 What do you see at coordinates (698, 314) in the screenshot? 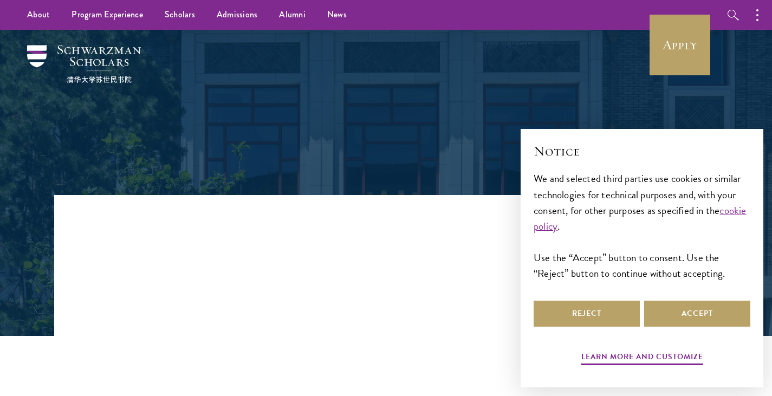
I see `button: Accept` at bounding box center [698, 314].